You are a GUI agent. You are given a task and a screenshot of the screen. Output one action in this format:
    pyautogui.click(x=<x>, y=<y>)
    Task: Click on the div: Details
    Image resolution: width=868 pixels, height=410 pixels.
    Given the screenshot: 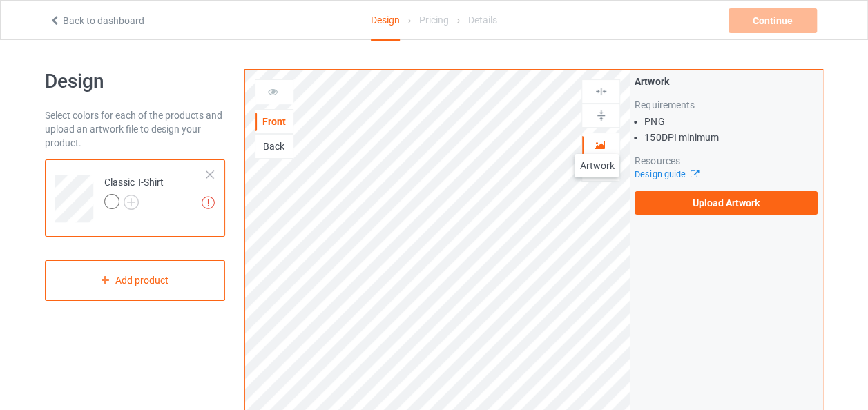 What is the action you would take?
    pyautogui.click(x=483, y=20)
    